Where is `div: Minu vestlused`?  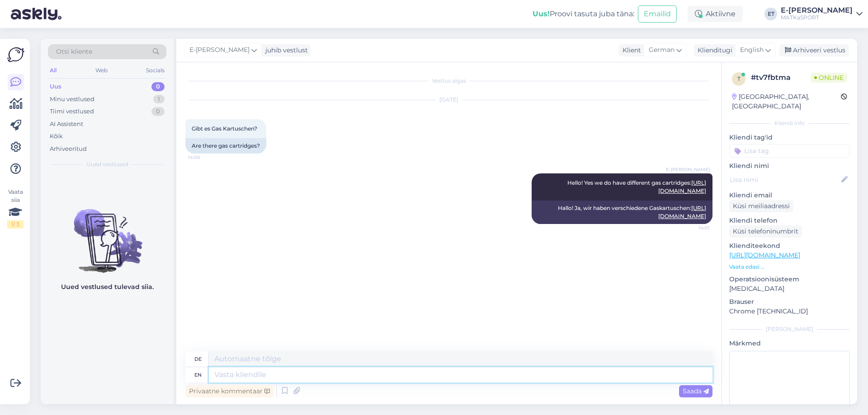
div: Minu vestlused is located at coordinates (71, 99).